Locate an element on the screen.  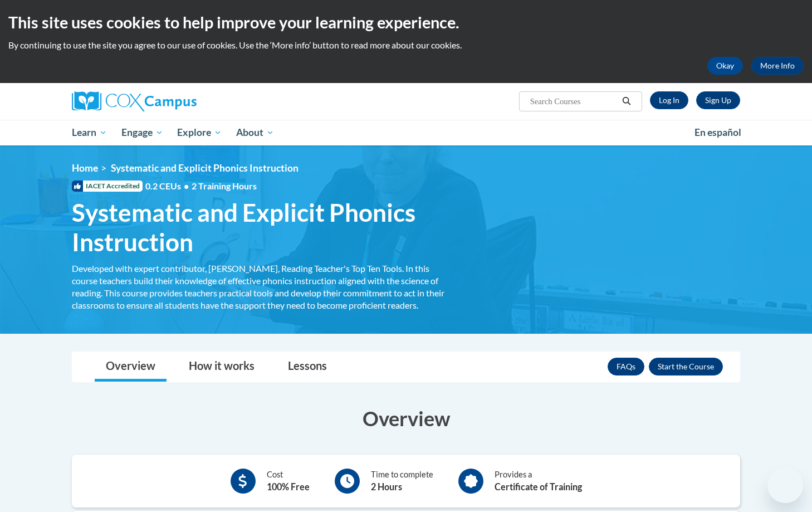
a: Overview is located at coordinates (130, 366).